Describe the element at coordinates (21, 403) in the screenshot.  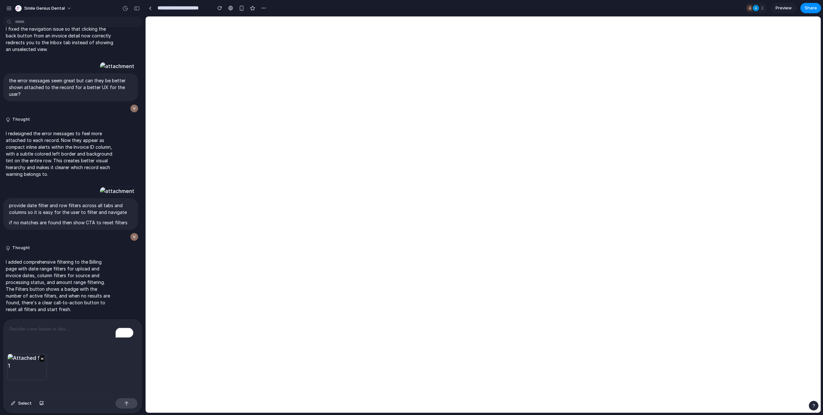
I see `button: Select` at that location.